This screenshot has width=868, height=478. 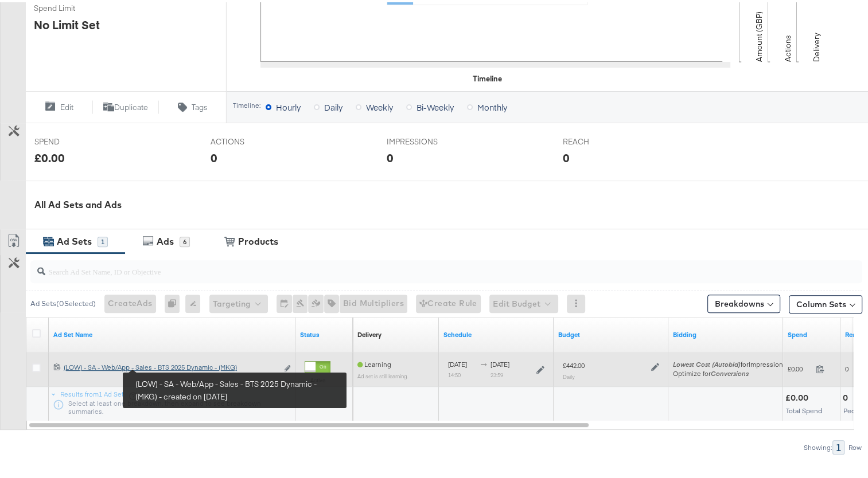 What do you see at coordinates (730, 361) in the screenshot?
I see `span: for Impressions` at bounding box center [730, 361].